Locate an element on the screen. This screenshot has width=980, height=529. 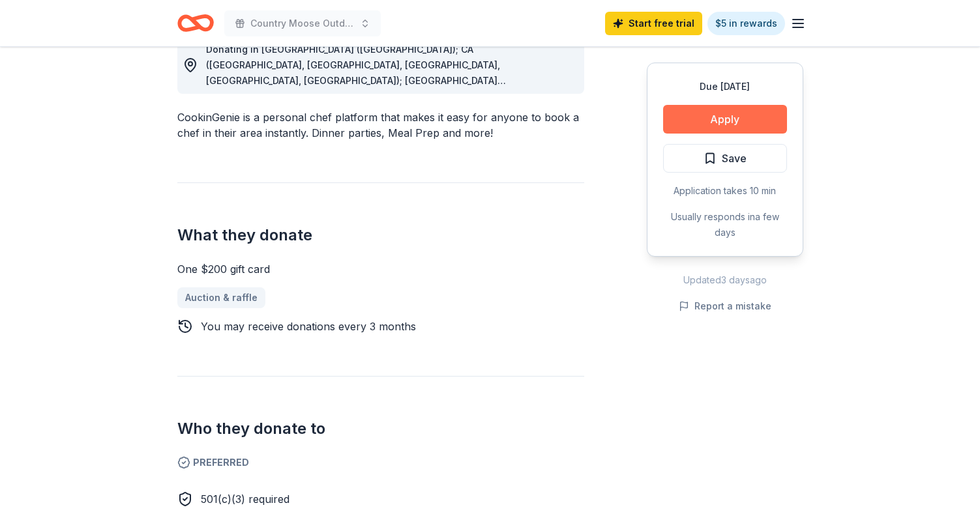
h2: What they donate is located at coordinates (381, 236).